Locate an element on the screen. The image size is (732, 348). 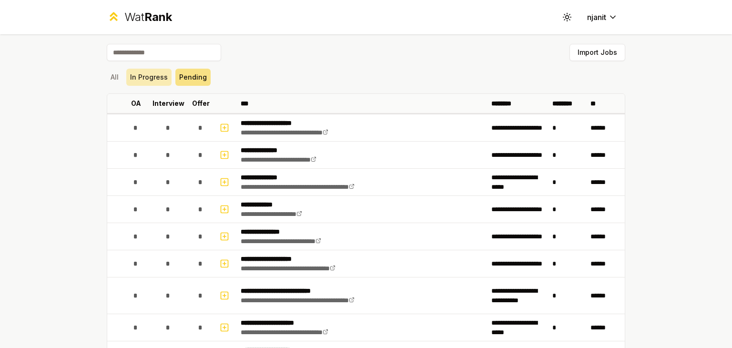
button: Pending is located at coordinates (193, 77).